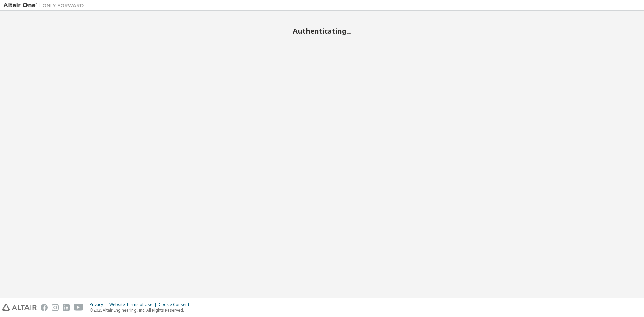 The width and height of the screenshot is (644, 317). Describe the element at coordinates (78, 307) in the screenshot. I see `img: youtube.svg` at that location.